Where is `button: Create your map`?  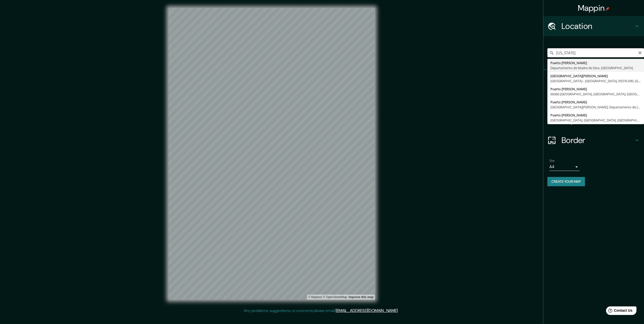 button: Create your map is located at coordinates (566, 182).